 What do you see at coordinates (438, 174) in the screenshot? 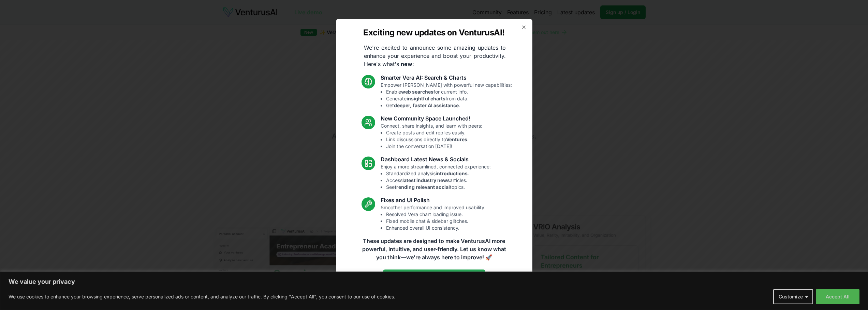
I see `li: Standardized analysis .` at bounding box center [438, 174].